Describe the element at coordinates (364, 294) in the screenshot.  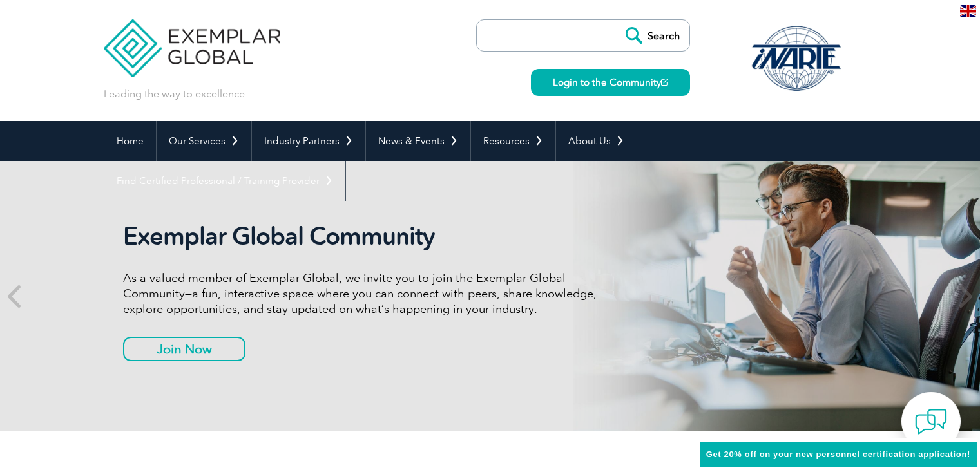
I see `p: As a valued member of Exemplar Global, we invite you to join the Exemplar Global Community—a fun,...` at that location.